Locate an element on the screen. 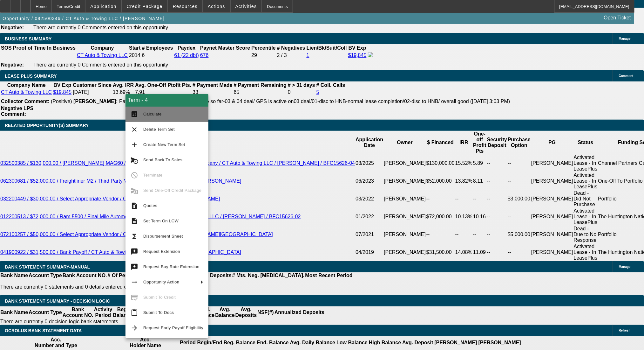 The width and height of the screenshot is (644, 350). b: # Employees is located at coordinates (158, 48).